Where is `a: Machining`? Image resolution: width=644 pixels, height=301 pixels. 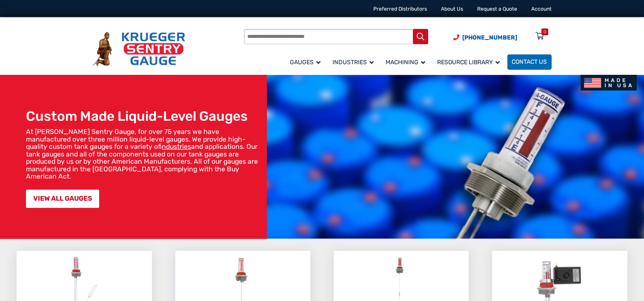 a: Machining is located at coordinates (407, 62).